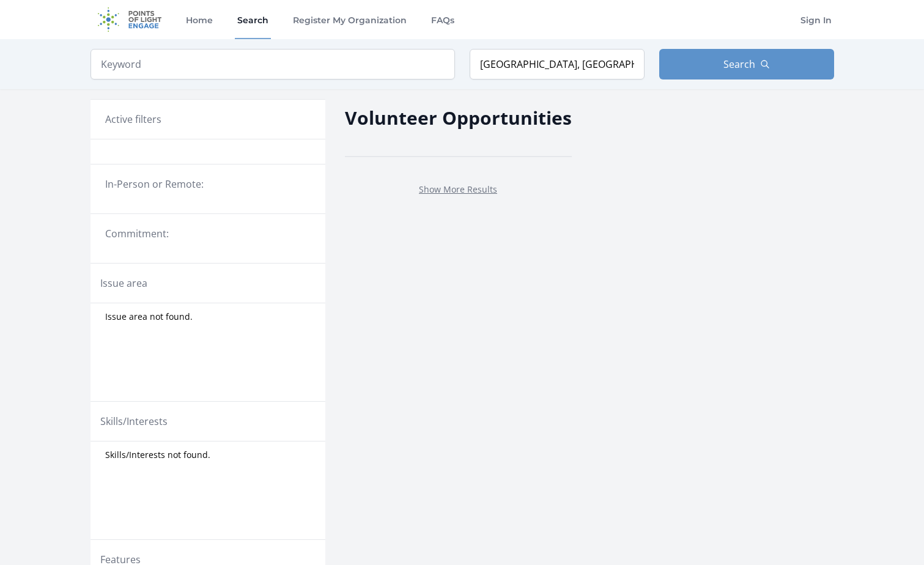  What do you see at coordinates (458, 189) in the screenshot?
I see `a: Show More Results` at bounding box center [458, 189].